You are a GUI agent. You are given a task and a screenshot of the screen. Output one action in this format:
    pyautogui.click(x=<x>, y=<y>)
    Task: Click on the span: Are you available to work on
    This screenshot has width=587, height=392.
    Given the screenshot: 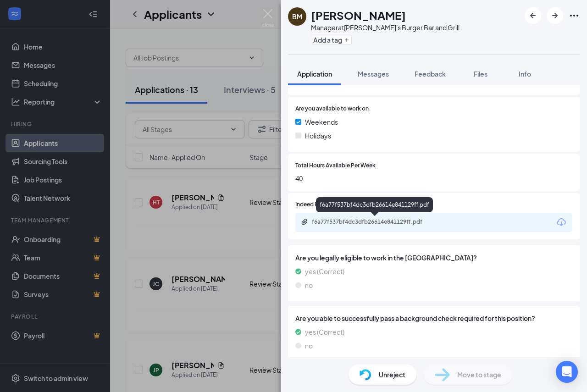 What is the action you would take?
    pyautogui.click(x=332, y=108)
    